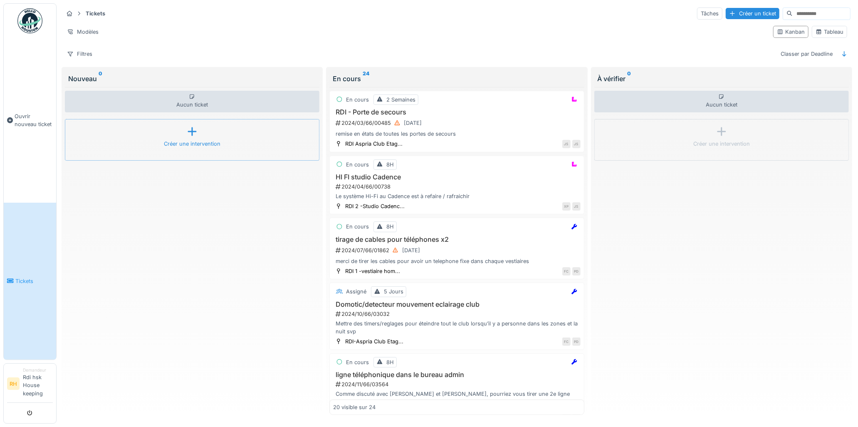  I want to click on div: XP, so click(567, 206).